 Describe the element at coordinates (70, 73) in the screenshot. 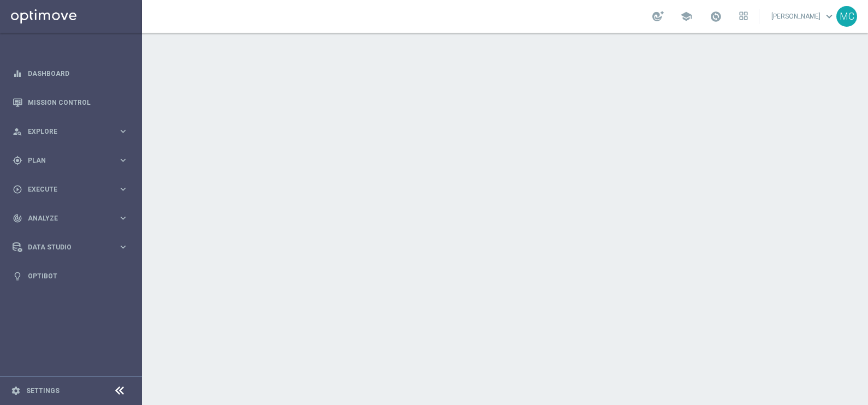

I see `div: Dashboard` at that location.